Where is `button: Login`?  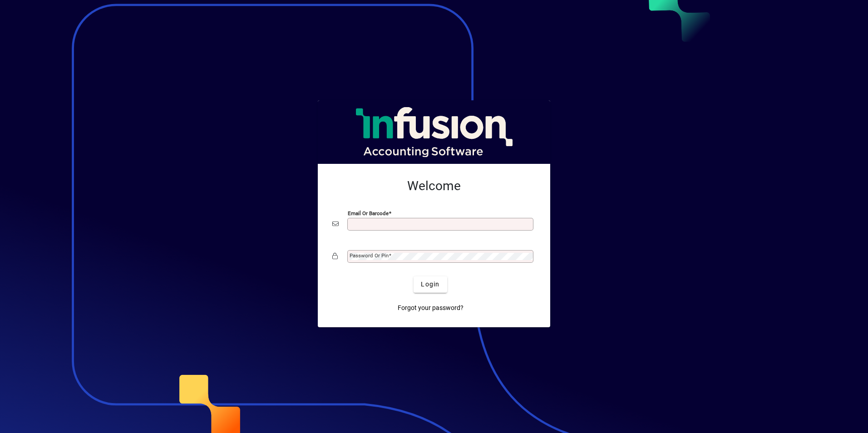
button: Login is located at coordinates (430, 285).